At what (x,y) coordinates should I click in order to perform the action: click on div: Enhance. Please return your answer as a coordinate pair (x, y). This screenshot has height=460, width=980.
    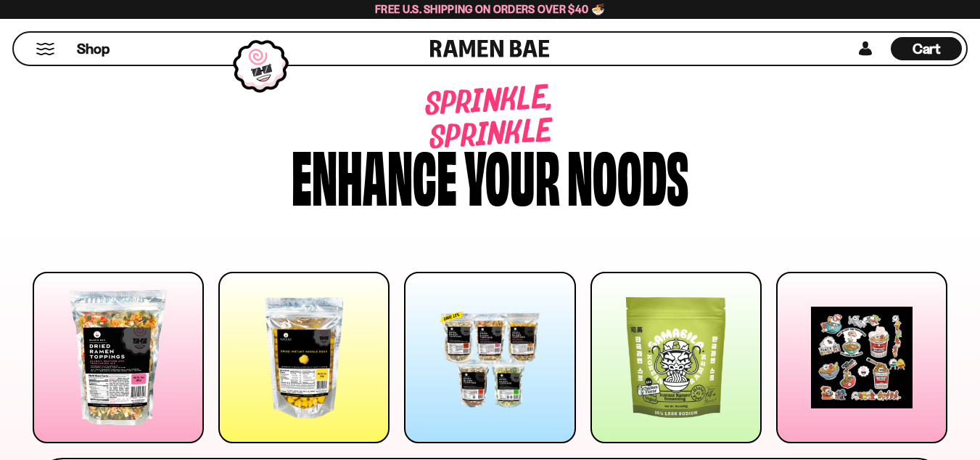
    Looking at the image, I should click on (374, 174).